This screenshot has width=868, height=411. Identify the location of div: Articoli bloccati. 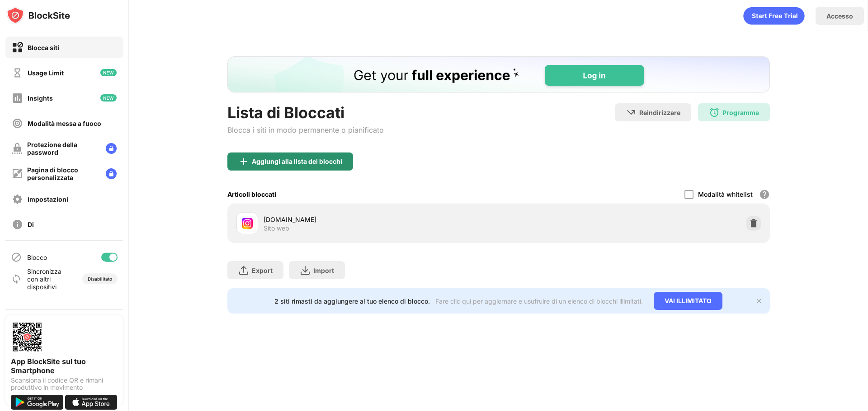
(252, 194).